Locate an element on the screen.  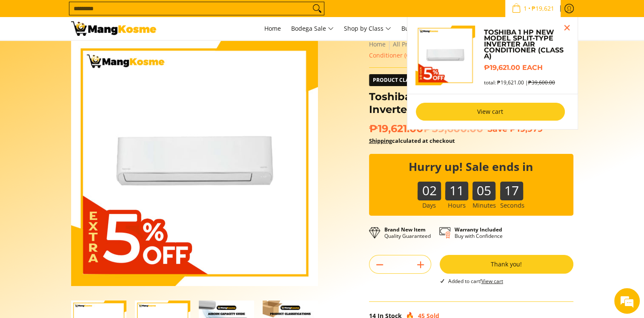
span: Home is located at coordinates (273, 28).